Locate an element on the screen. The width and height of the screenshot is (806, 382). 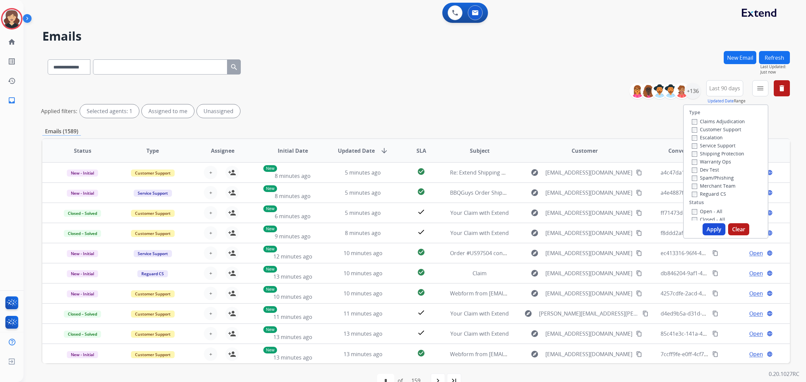
span: Just now is located at coordinates (775, 72).